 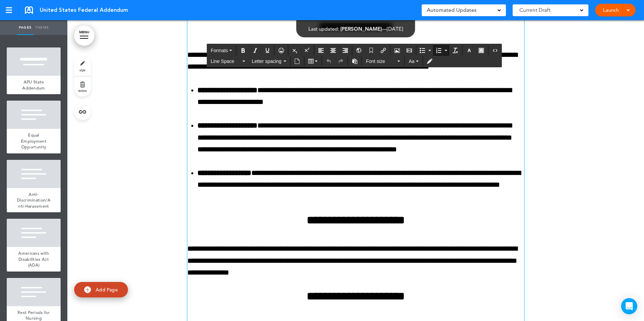 I want to click on span: Add Page, so click(x=107, y=290).